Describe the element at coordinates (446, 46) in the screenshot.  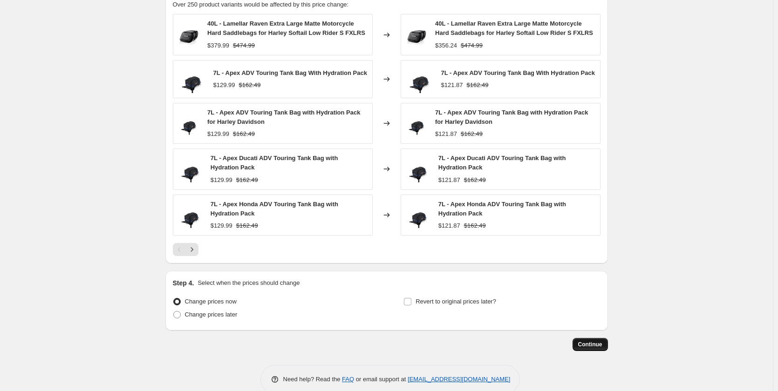
I see `div: $356.24` at that location.